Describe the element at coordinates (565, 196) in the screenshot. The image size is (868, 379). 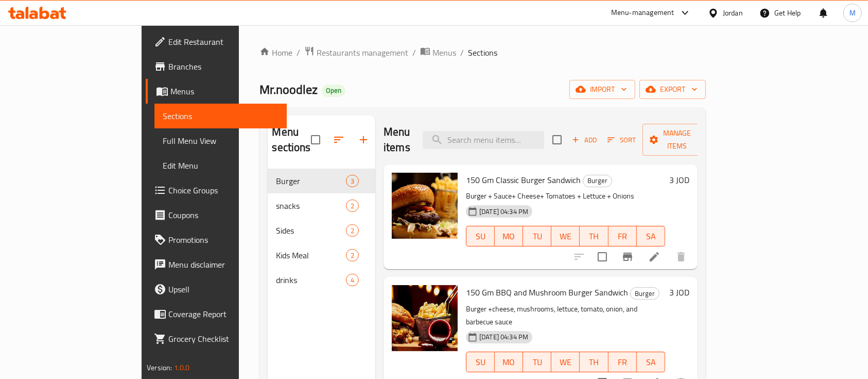
I see `p: Burger + Sauce+ Cheese+ Tomatoes + Lettuce + Onions` at that location.